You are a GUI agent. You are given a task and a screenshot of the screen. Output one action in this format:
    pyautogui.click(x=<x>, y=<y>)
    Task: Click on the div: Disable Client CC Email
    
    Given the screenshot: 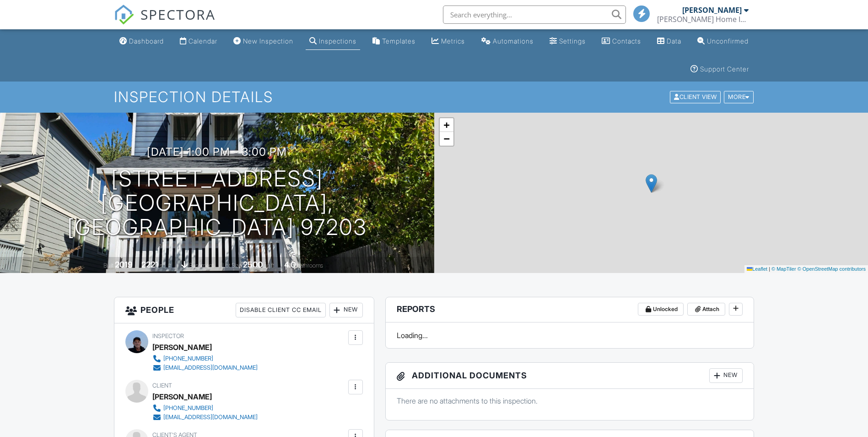 What is the action you would take?
    pyautogui.click(x=280, y=310)
    